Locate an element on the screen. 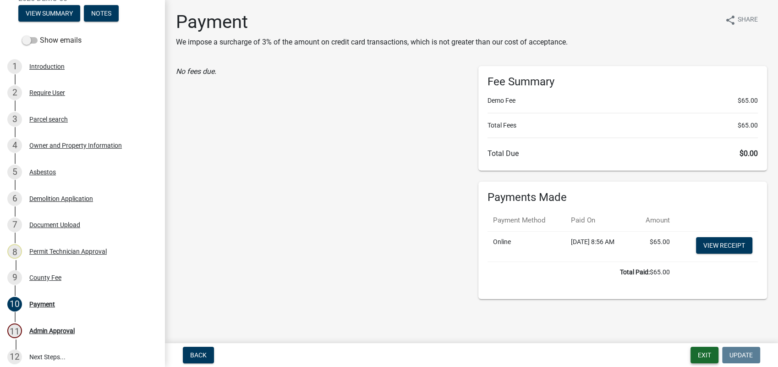 The width and height of the screenshot is (778, 367). div: 8 is located at coordinates (15, 251).